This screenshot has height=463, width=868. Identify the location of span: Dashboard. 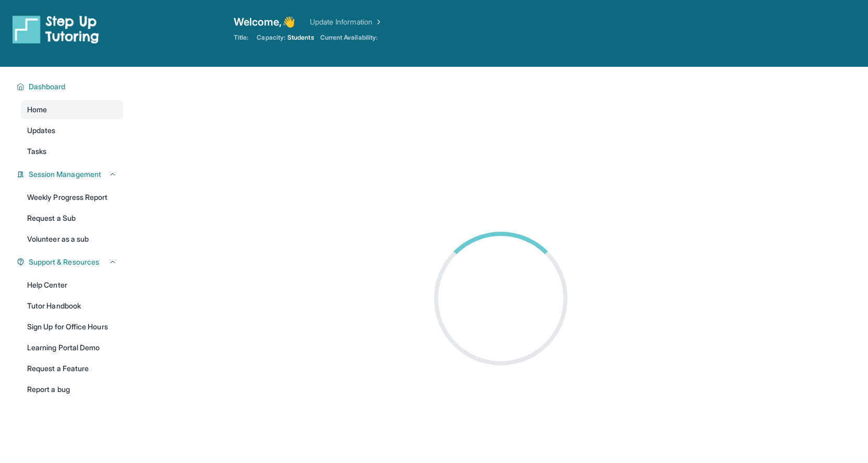
(47, 86).